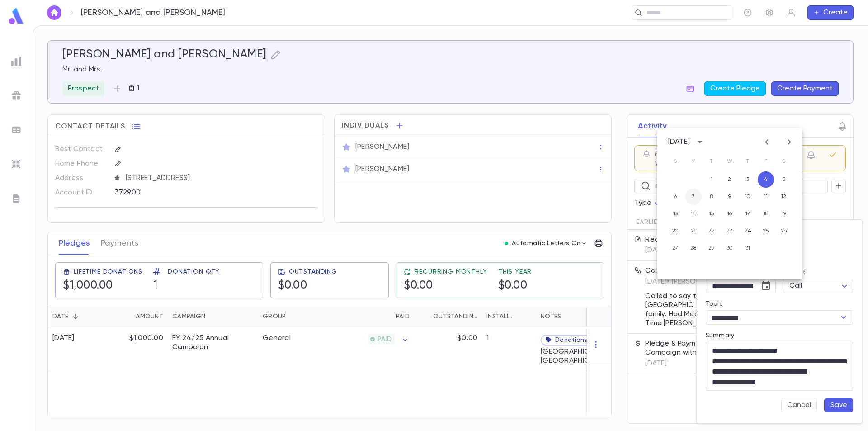 This screenshot has width=868, height=431. I want to click on span: Tuesday, so click(712, 162).